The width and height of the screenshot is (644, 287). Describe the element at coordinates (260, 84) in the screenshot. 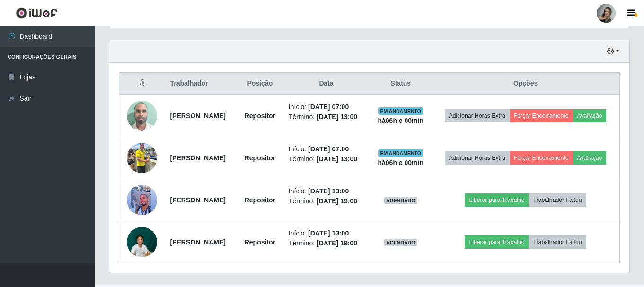

I see `th: Posição` at that location.